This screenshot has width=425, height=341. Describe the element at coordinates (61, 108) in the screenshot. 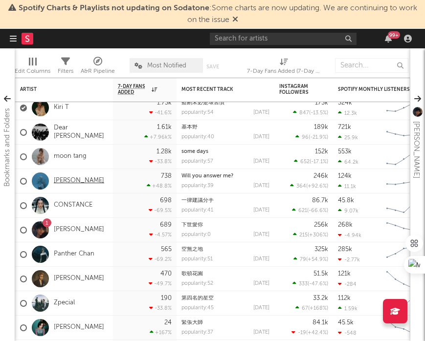

I see `a: Kiri T` at that location.